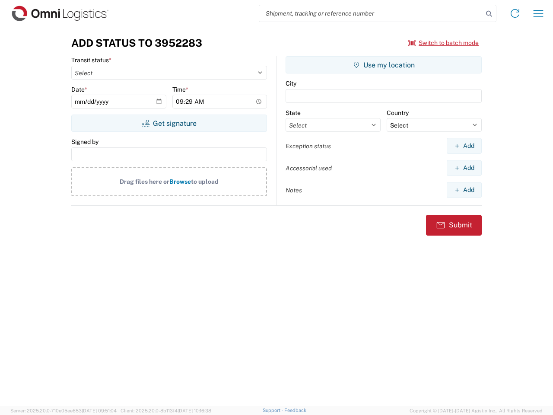 The height and width of the screenshot is (415, 553). Describe the element at coordinates (291, 83) in the screenshot. I see `label: City` at that location.